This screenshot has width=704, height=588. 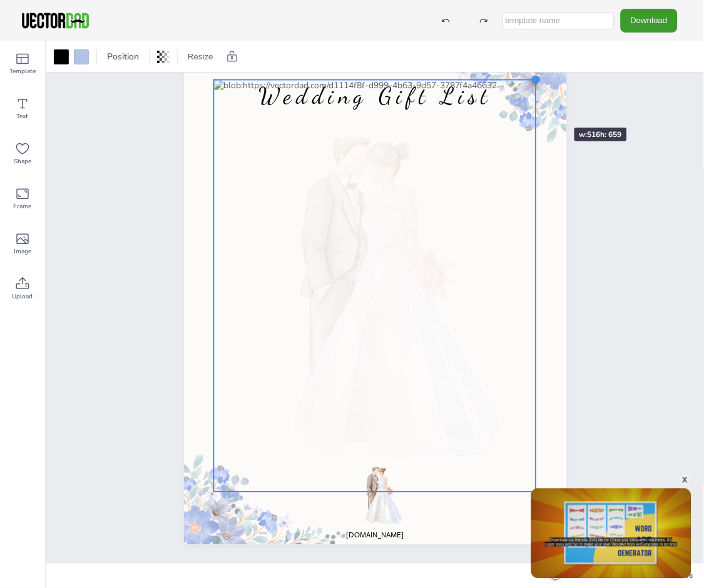 What do you see at coordinates (601, 135) in the screenshot?
I see `div: w: 516 h: 659` at bounding box center [601, 135].